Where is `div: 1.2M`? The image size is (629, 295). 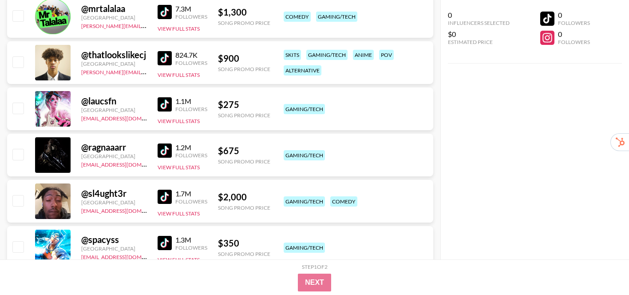 div: 1.2M is located at coordinates (191, 147).